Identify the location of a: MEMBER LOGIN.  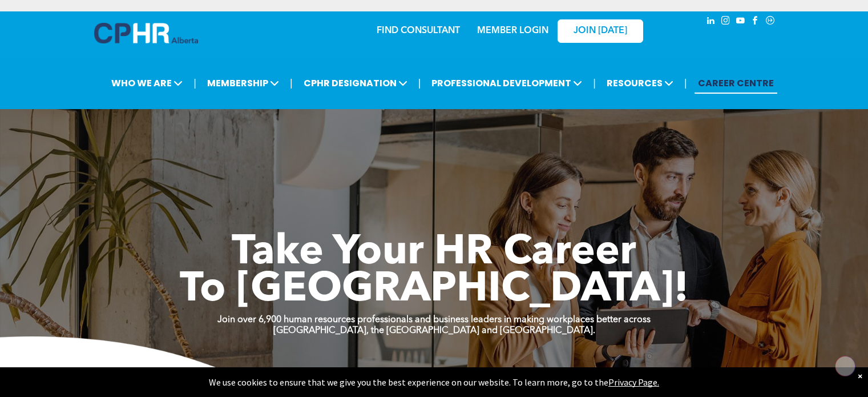
(512, 31).